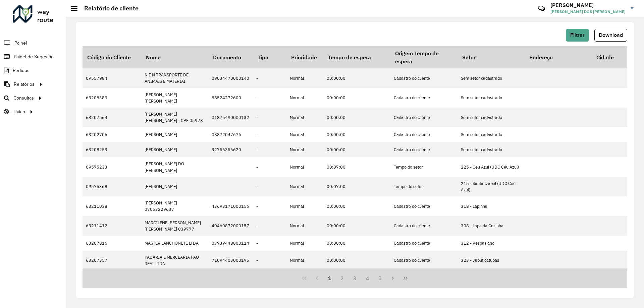 The width and height of the screenshot is (644, 308). I want to click on span: Filtrar, so click(577, 35).